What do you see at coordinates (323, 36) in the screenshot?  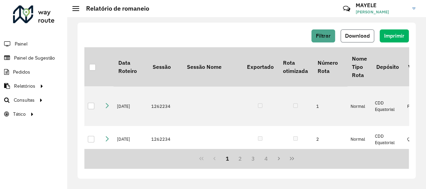 I see `button: Filtrar` at bounding box center [323, 36].